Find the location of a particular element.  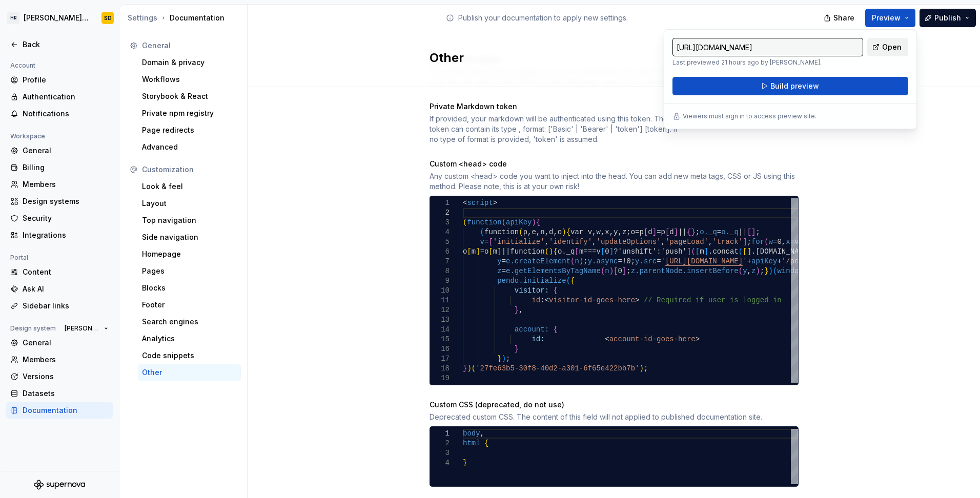

div: Homepage is located at coordinates (189, 254).